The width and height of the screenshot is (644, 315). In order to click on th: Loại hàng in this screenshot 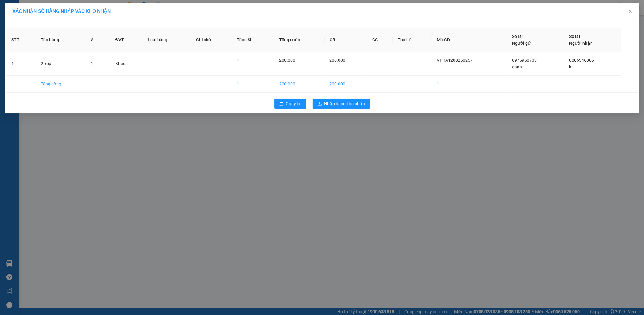, I will do `click(167, 40)`.